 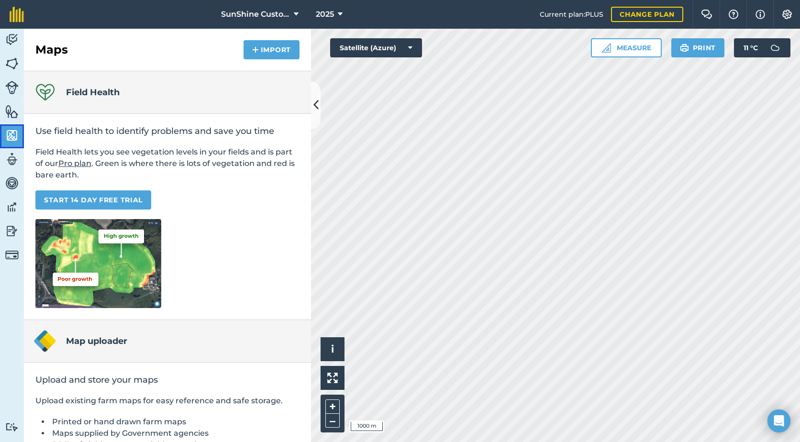 I want to click on button: Measure, so click(x=626, y=48).